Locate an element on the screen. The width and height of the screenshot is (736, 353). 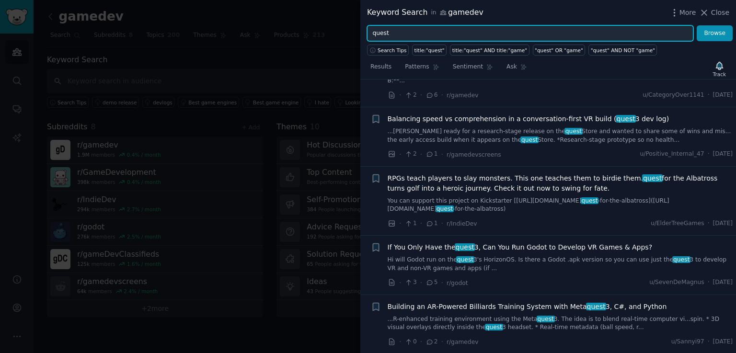
div: "quest" OR "game" is located at coordinates (559, 50).